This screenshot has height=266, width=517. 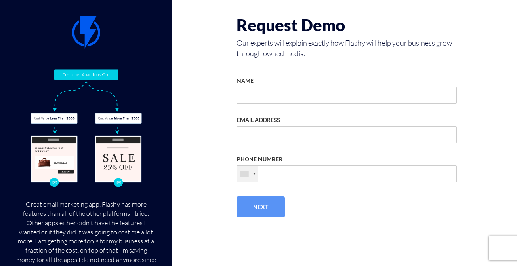 What do you see at coordinates (347, 48) in the screenshot?
I see `span: Our experts will explain exactly how Flashy will help your business grow through owned media.` at bounding box center [347, 48].